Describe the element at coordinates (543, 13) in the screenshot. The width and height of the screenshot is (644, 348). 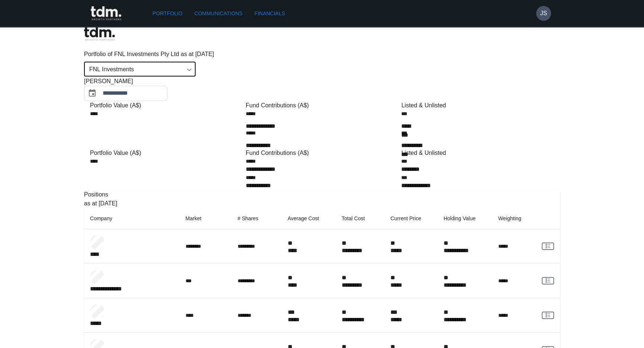
I see `h6: JS` at that location.